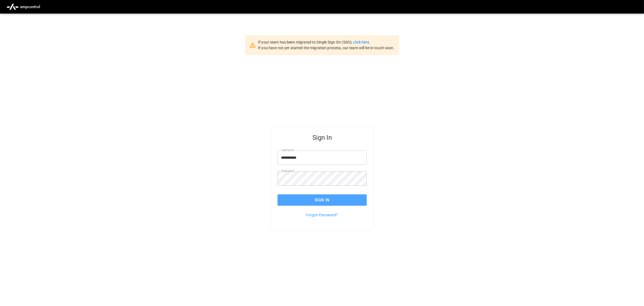  What do you see at coordinates (362, 42) in the screenshot?
I see `a: click here.` at bounding box center [362, 42].